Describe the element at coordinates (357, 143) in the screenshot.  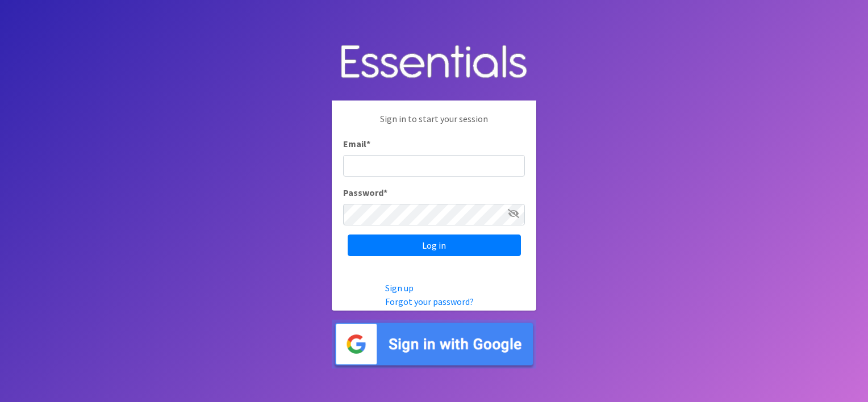
I see `label: Email` at that location.